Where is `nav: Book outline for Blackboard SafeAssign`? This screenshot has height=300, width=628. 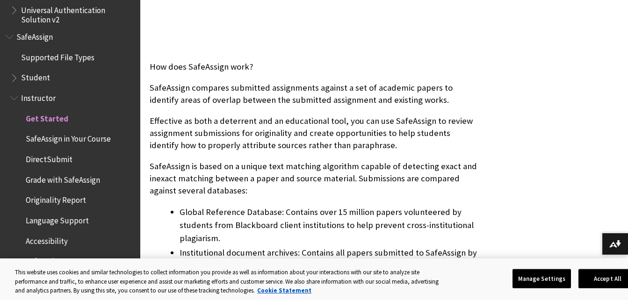 nav: Book outline for Blackboard SafeAssign is located at coordinates (70, 159).